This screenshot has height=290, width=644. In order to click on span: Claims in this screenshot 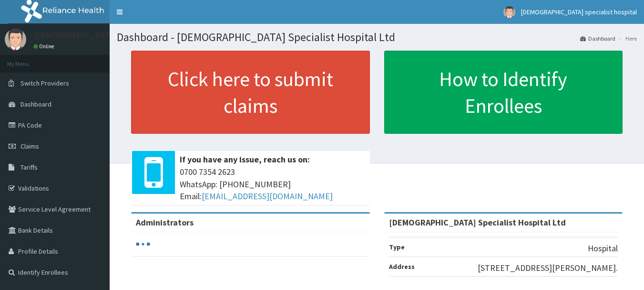, I will do `click(30, 146)`.